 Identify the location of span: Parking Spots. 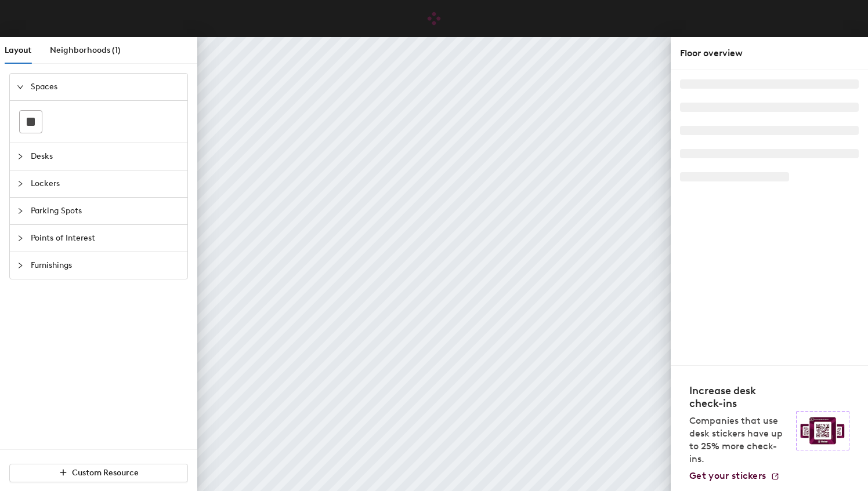
(106, 211).